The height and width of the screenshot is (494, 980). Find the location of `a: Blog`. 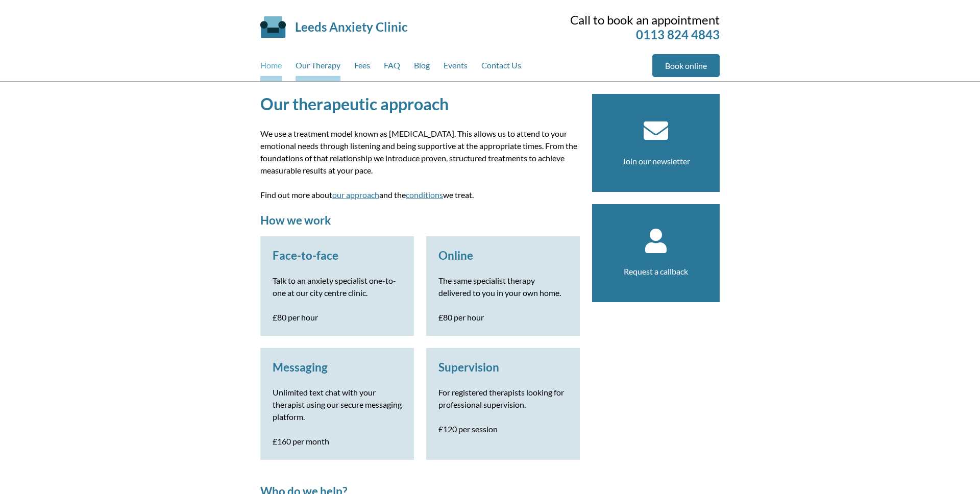

a: Blog is located at coordinates (421, 67).